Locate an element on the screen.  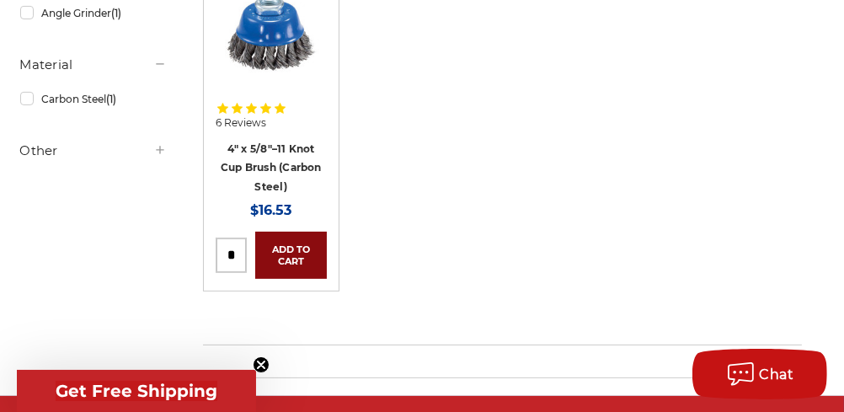
a: Add to Cart is located at coordinates (291, 255).